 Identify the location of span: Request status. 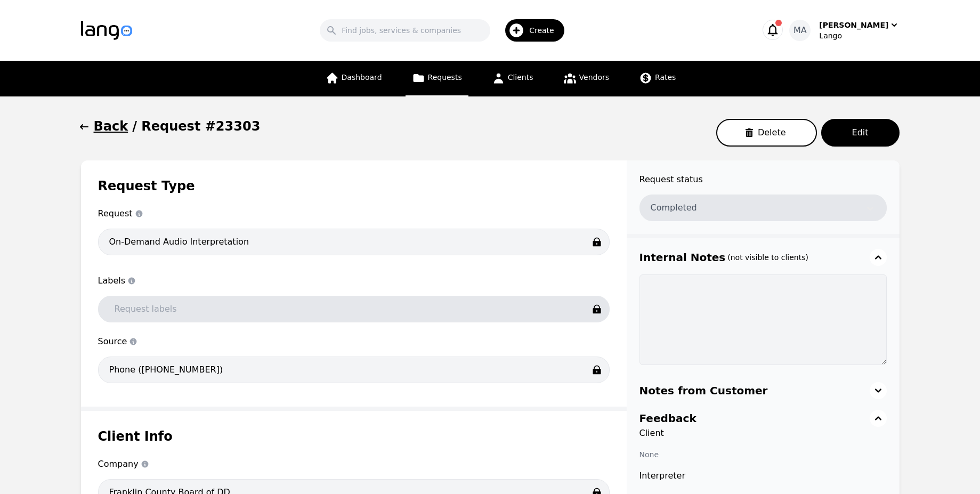
(763, 180).